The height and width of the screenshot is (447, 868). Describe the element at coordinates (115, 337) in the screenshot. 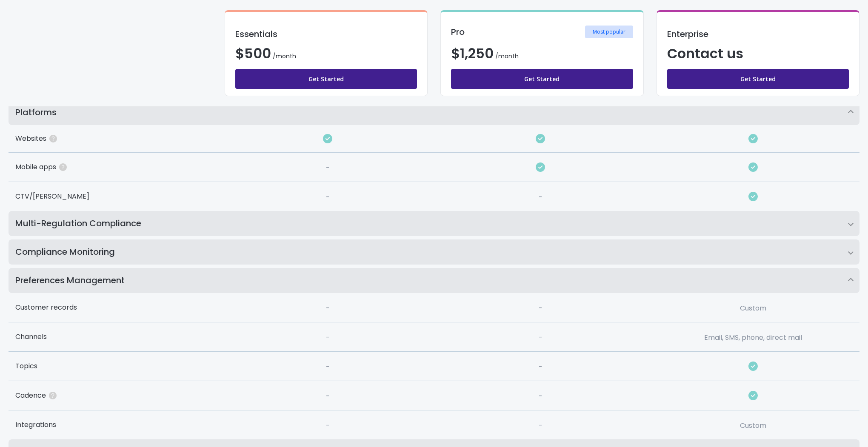

I see `div: Channels` at that location.